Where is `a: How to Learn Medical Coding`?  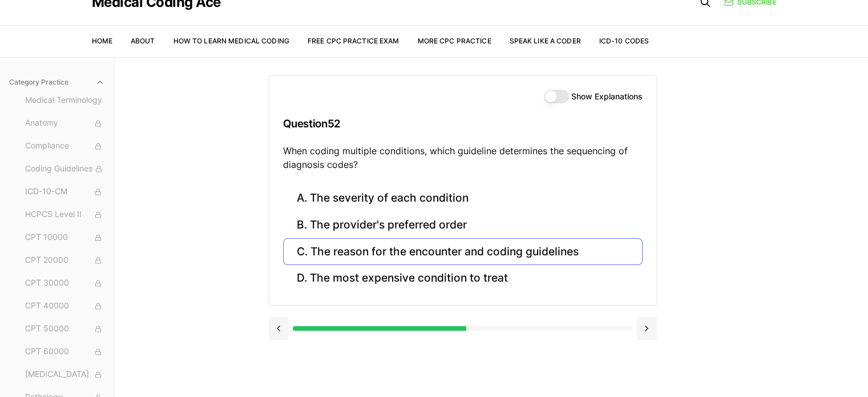 a: How to Learn Medical Coding is located at coordinates (231, 41).